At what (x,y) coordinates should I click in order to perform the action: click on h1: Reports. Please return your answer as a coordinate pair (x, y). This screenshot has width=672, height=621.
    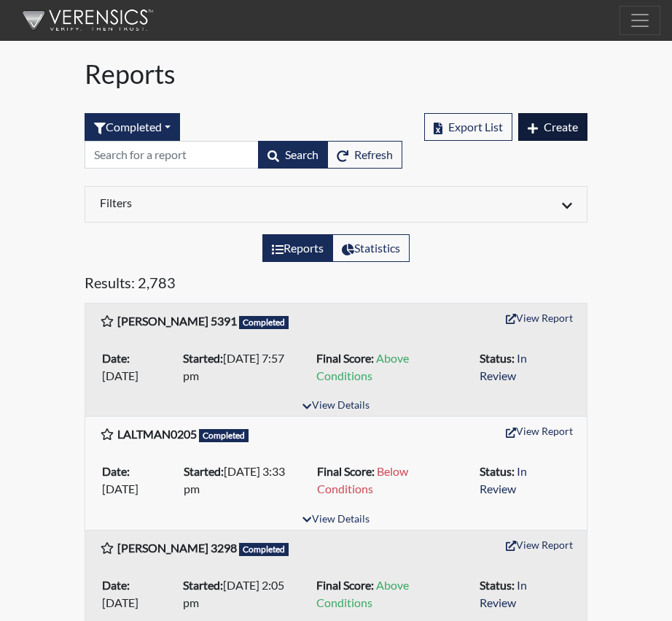
    Looking at the image, I should click on (336, 74).